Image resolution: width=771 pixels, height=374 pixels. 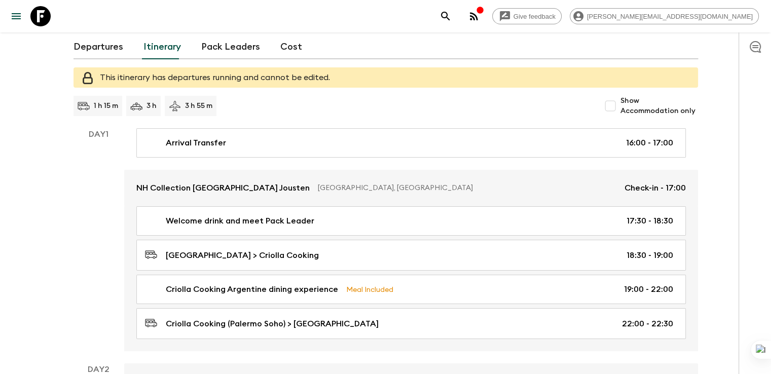 What do you see at coordinates (240, 221) in the screenshot?
I see `p: Welcome drink and meet Pack Leader` at bounding box center [240, 221].